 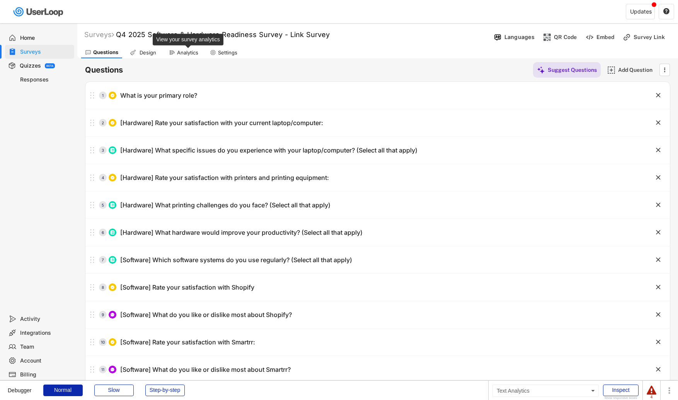 I want to click on div: Add Question, so click(x=637, y=70).